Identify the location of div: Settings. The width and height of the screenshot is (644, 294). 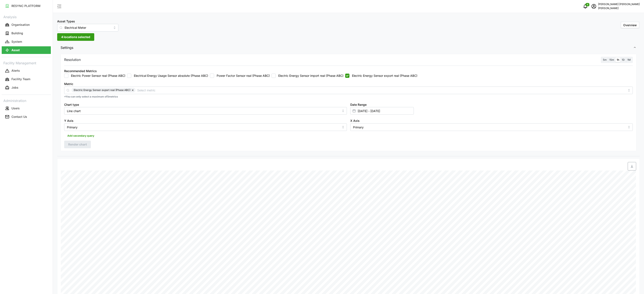
(348, 104).